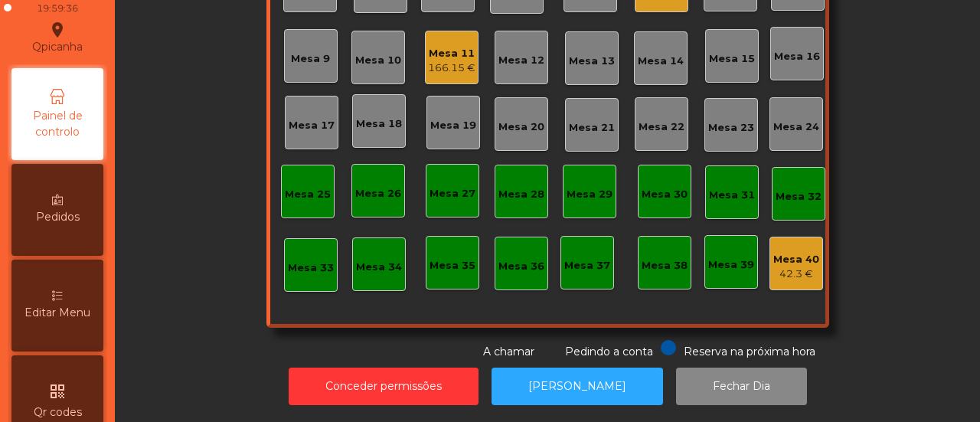  I want to click on div: Mesa 10, so click(378, 60).